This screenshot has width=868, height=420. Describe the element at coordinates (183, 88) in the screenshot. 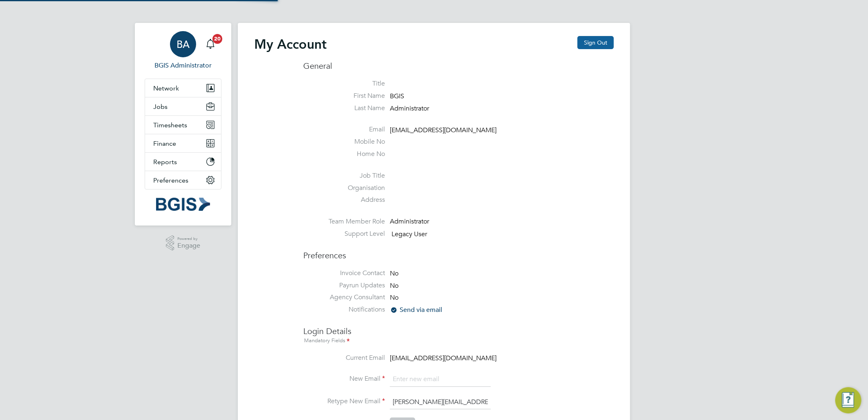

I see `button: Network` at that location.